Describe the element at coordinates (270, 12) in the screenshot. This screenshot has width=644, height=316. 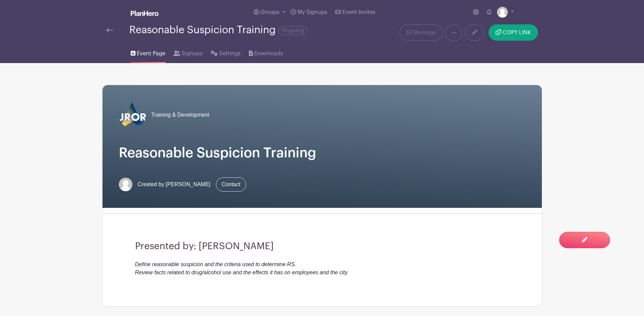
I see `span: Groups` at that location.